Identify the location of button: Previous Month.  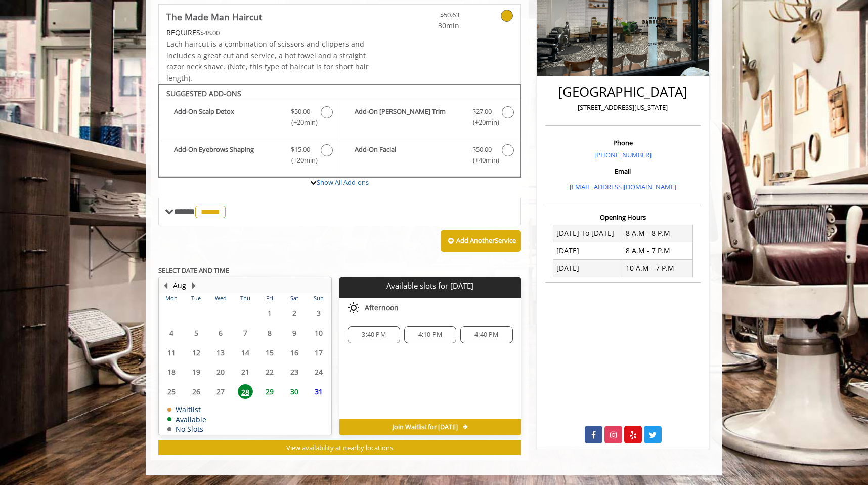
(165, 285).